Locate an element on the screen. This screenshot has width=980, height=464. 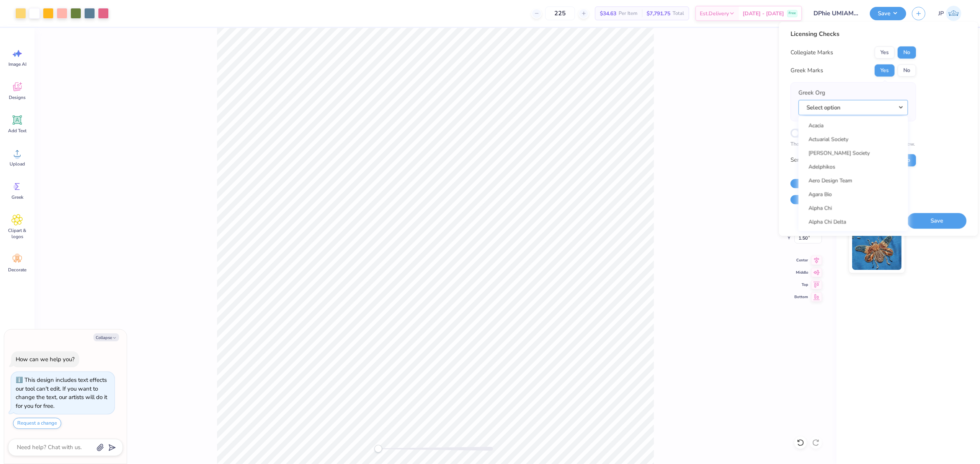
span: Upload is located at coordinates (17, 164).